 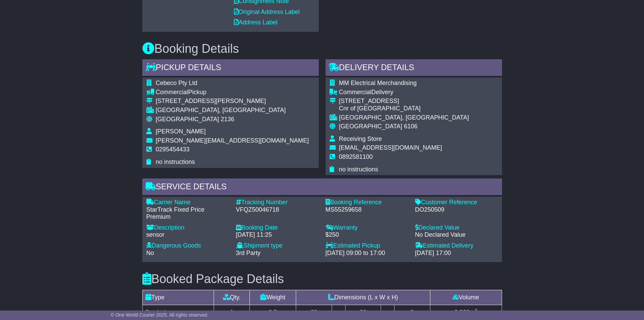 What do you see at coordinates (187, 246) in the screenshot?
I see `div: Dangerous Goods` at bounding box center [187, 246].